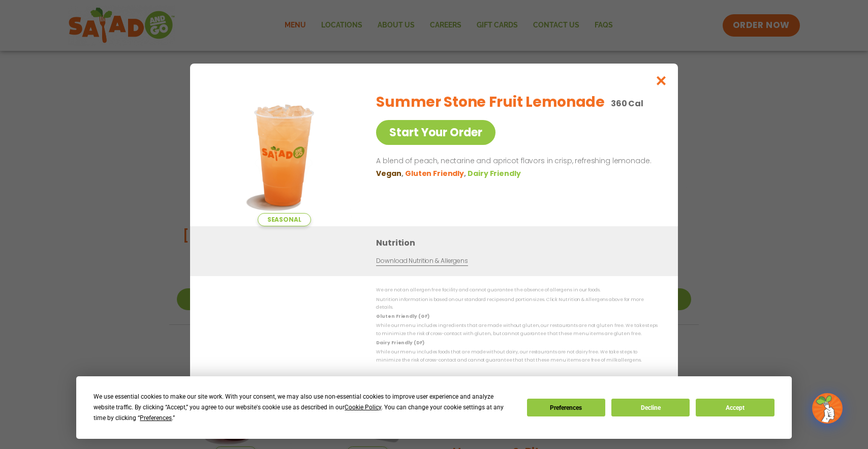  I want to click on span: Preferences, so click(156, 418).